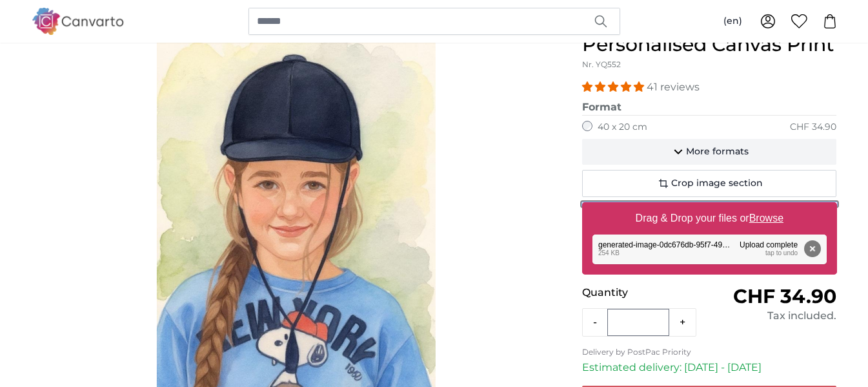  Describe the element at coordinates (717, 184) in the screenshot. I see `span: Crop image section` at that location.